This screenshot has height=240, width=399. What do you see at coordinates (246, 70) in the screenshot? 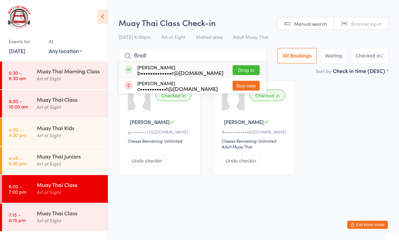
I see `button: Drop in` at bounding box center [246, 70].